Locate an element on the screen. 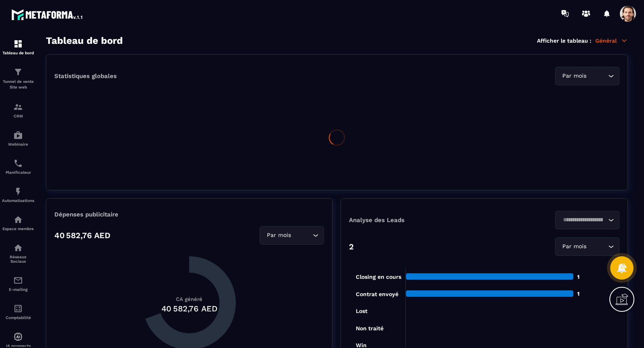 The image size is (644, 348). a: emailemailE-mailing is located at coordinates (18, 284).